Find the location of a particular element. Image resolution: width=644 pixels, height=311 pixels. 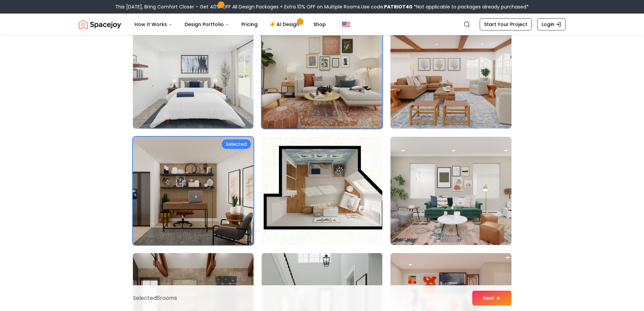

nav: Main is located at coordinates (230, 24).